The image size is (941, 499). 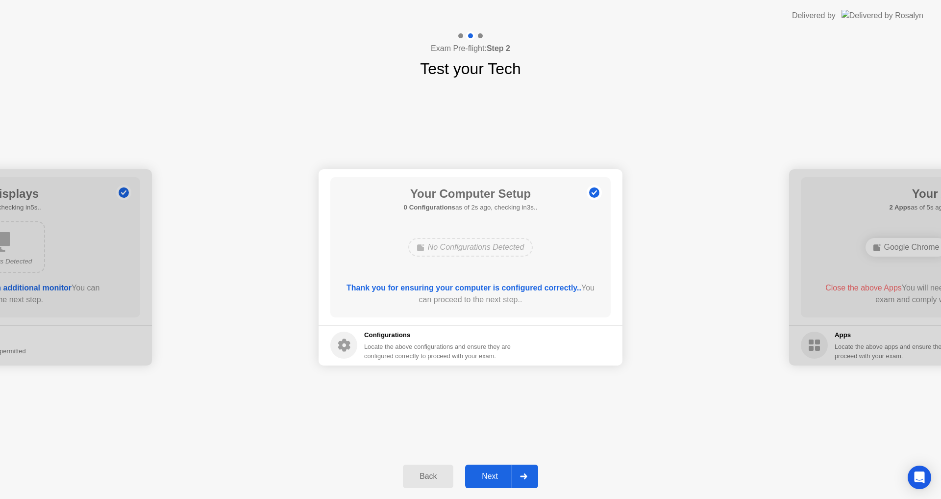 What do you see at coordinates (428, 476) in the screenshot?
I see `button: Back` at bounding box center [428, 476].